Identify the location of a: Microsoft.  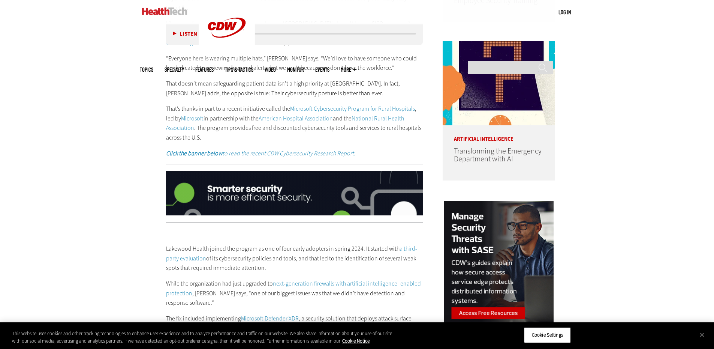
(192, 118).